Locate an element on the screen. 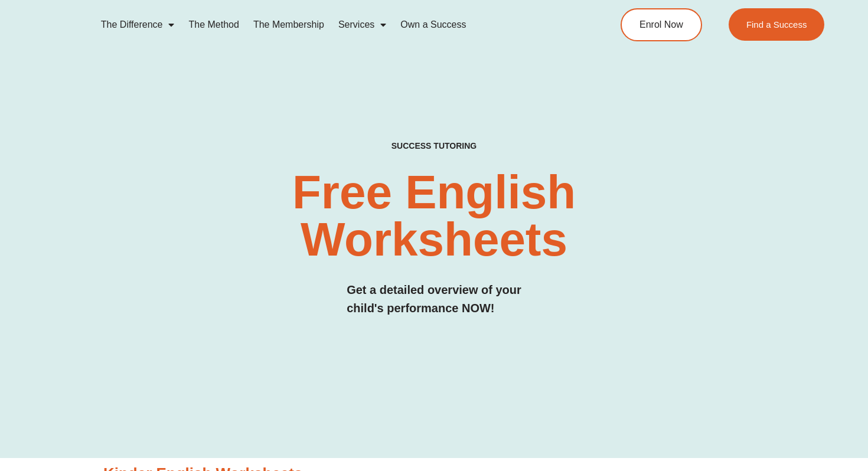 The width and height of the screenshot is (868, 471). a: The Membership is located at coordinates (289, 25).